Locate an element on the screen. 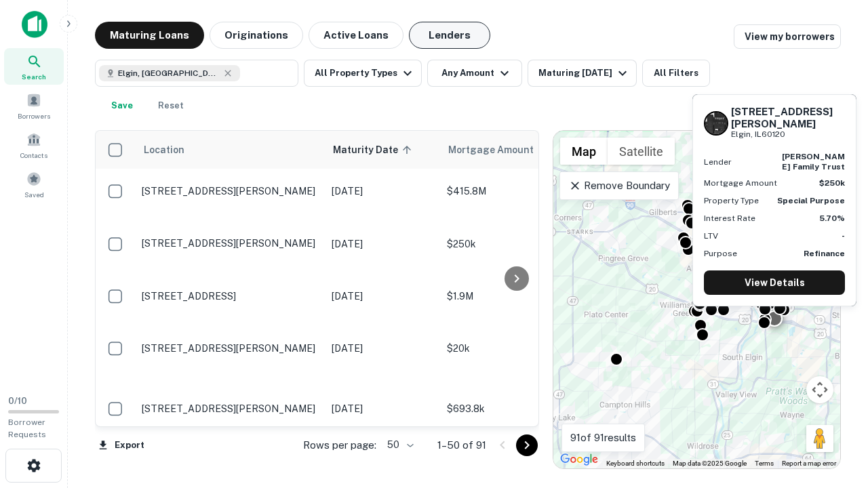  div: 0 0 is located at coordinates (697, 300).